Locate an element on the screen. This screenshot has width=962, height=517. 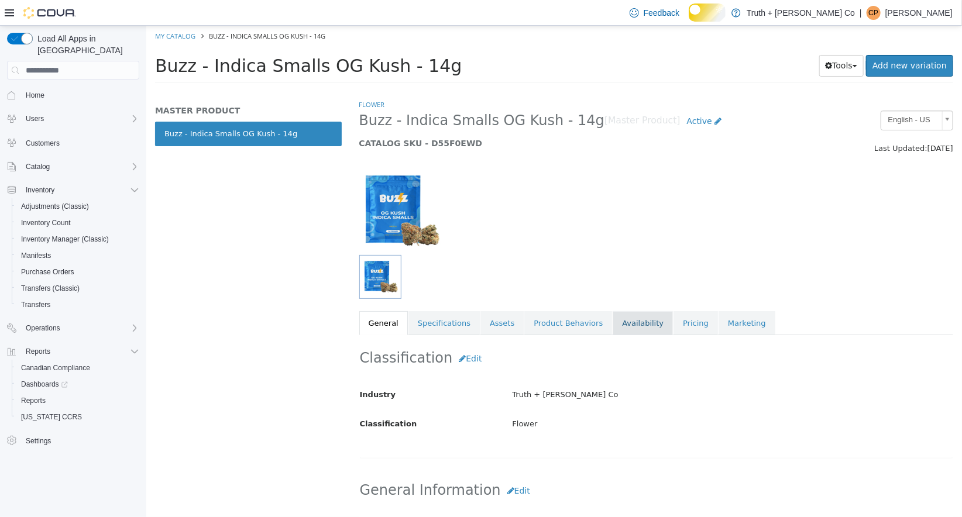
h5: CATALOG SKU - D55F0EWD is located at coordinates (434, 118).